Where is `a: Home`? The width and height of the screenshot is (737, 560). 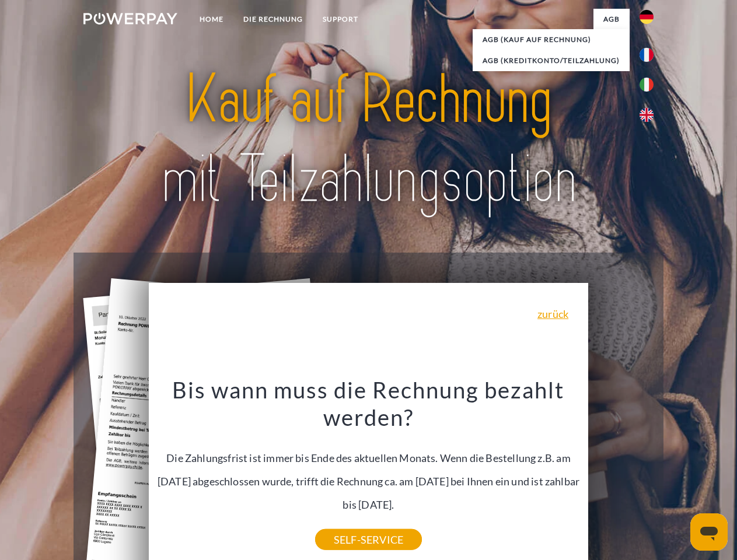 a: Home is located at coordinates (211, 19).